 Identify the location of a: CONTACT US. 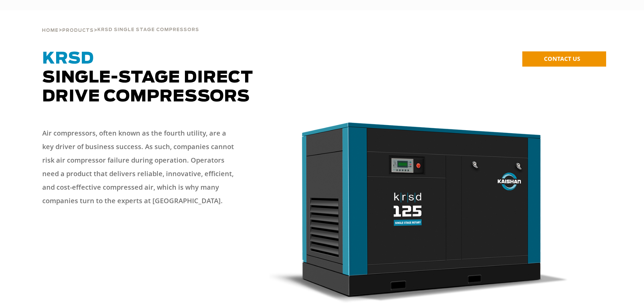
(564, 59).